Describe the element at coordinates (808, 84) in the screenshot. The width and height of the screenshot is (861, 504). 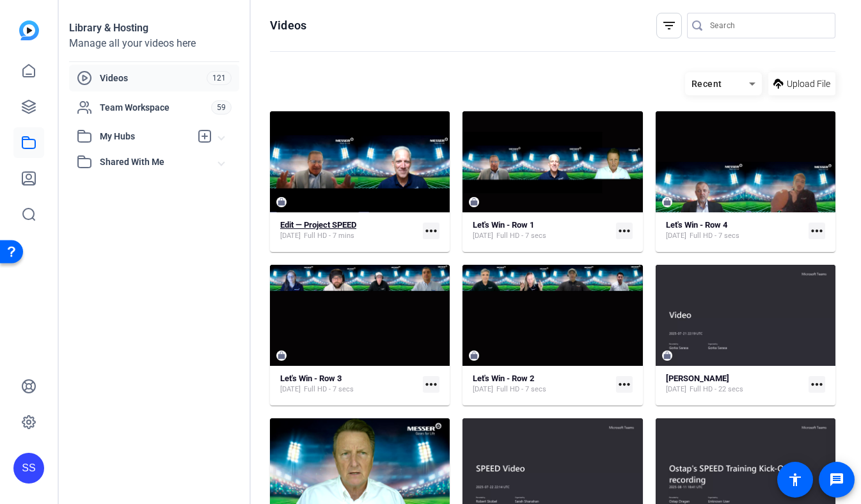
I see `span: Upload File` at that location.